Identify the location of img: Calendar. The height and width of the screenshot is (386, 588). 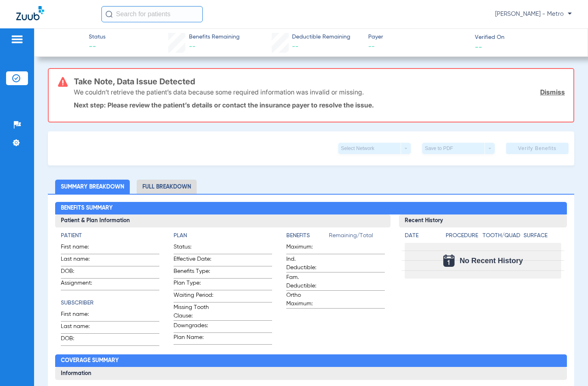
(449, 261).